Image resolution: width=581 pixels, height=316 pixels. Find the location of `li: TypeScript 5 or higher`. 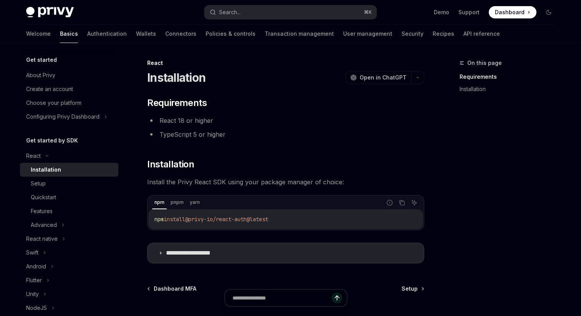

li: TypeScript 5 or higher is located at coordinates (285, 134).